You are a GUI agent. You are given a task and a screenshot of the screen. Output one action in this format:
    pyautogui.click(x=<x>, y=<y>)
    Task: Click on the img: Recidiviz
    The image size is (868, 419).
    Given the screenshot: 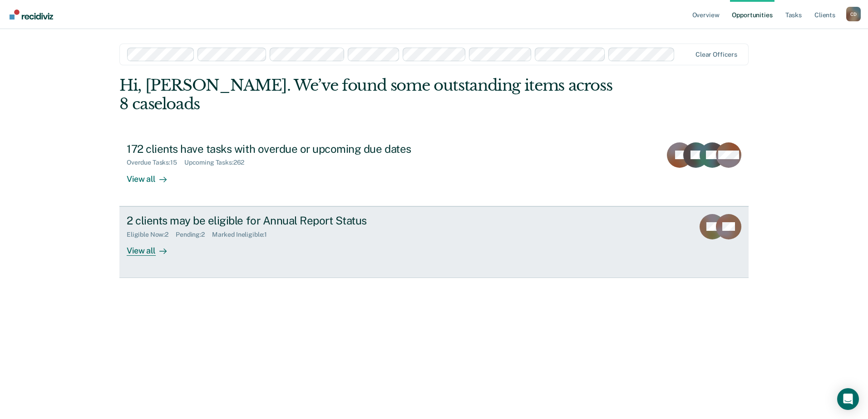 What is the action you would take?
    pyautogui.click(x=31, y=15)
    